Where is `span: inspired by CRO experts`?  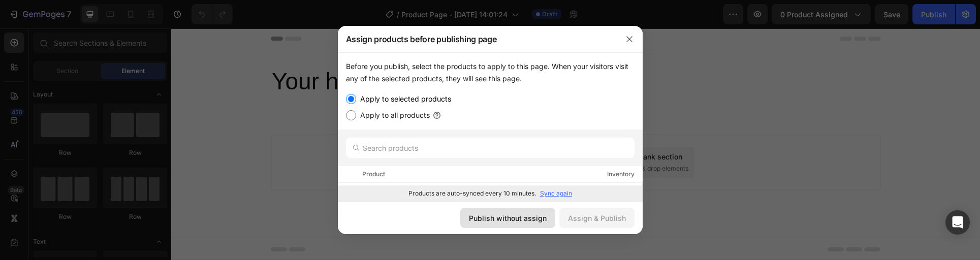
span: inspired by CRO experts is located at coordinates (325, 140).